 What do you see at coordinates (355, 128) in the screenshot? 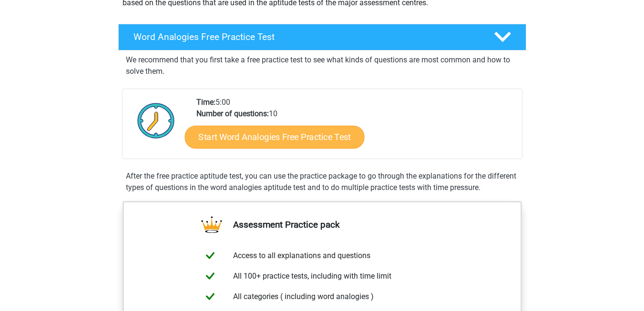
I see `div: 5:00 10` at bounding box center [355, 128].